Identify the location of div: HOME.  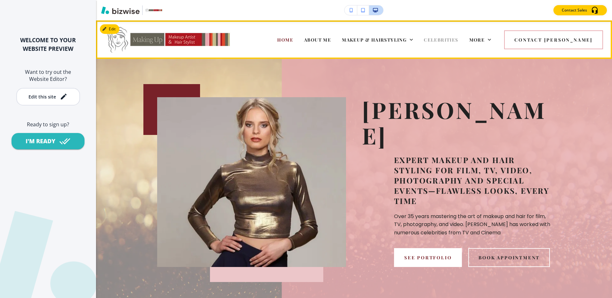
(285, 40).